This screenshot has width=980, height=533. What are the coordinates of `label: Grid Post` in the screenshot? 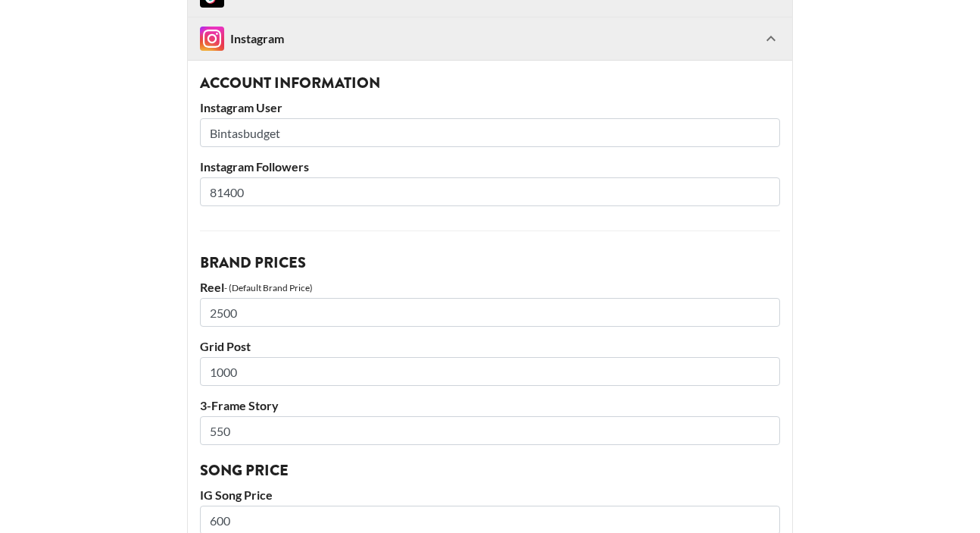 It's located at (490, 346).